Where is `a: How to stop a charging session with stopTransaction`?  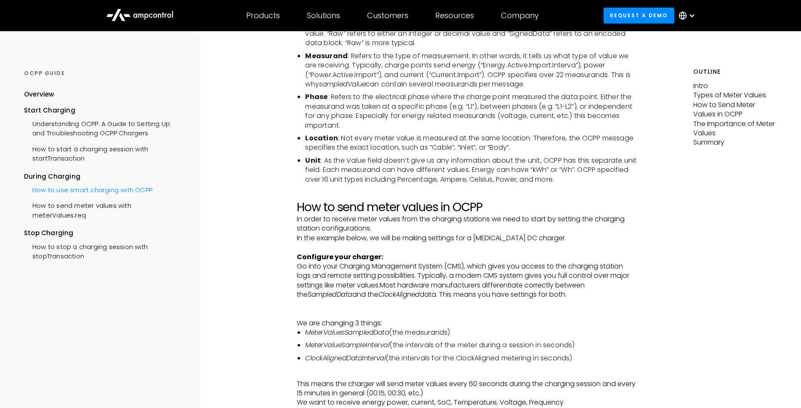 a: How to stop a charging session with stopTransaction is located at coordinates (104, 251).